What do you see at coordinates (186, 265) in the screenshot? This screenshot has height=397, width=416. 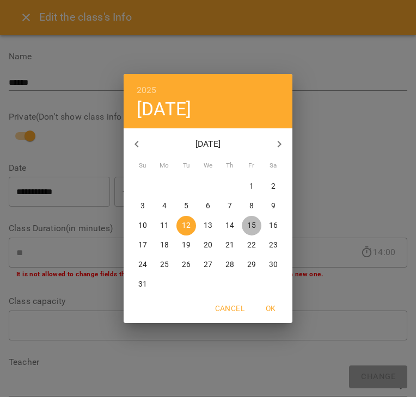 I see `button: 26` at bounding box center [186, 265].